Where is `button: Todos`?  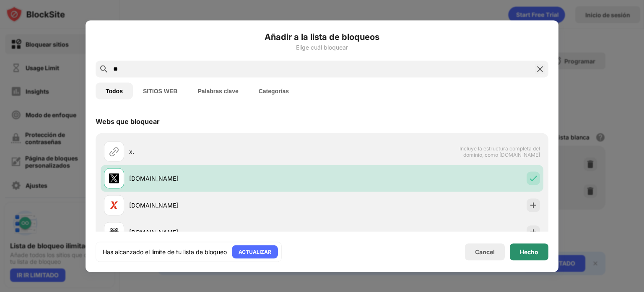 button: Todos is located at coordinates (114, 91).